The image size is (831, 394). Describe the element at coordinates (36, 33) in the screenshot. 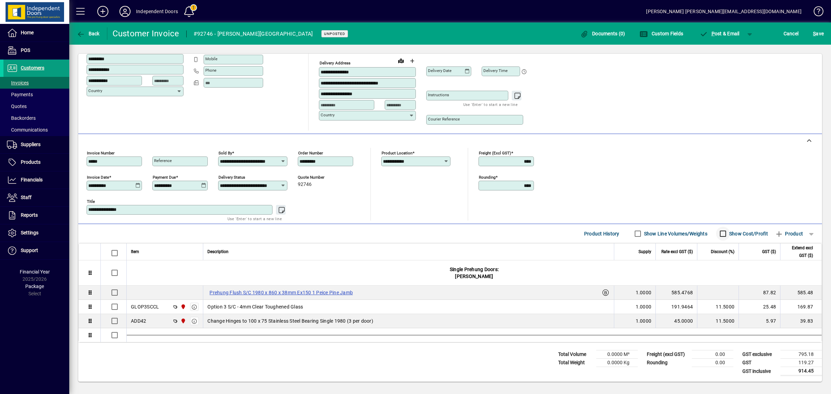

I see `a: Home` at that location.